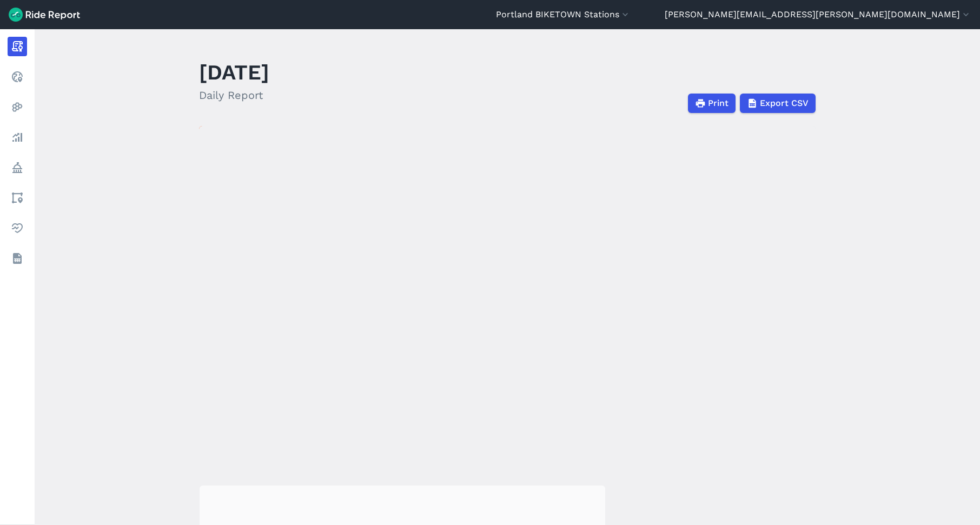  What do you see at coordinates (718, 103) in the screenshot?
I see `span: Print` at bounding box center [718, 103].